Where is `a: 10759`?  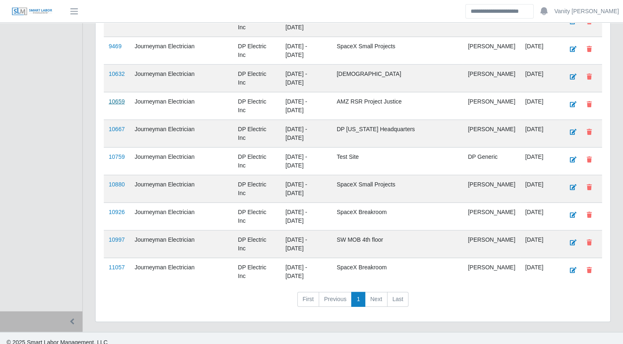 a: 10759 is located at coordinates (117, 157).